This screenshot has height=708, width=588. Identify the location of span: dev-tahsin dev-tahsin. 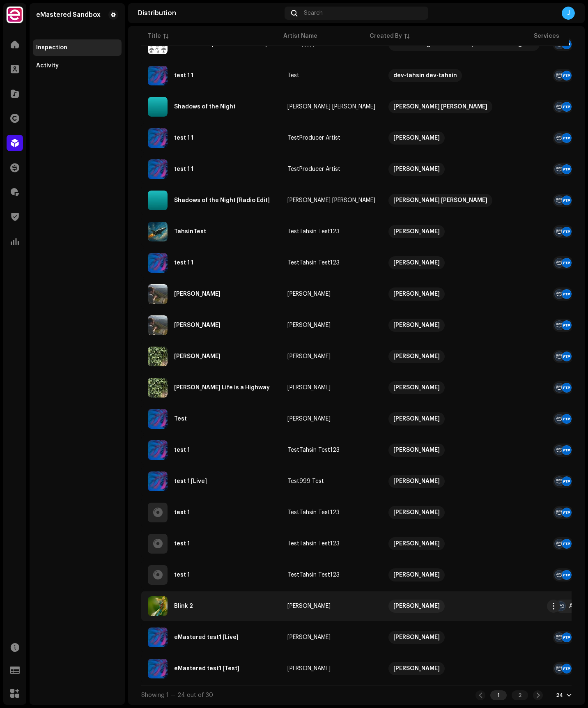
(464, 76).